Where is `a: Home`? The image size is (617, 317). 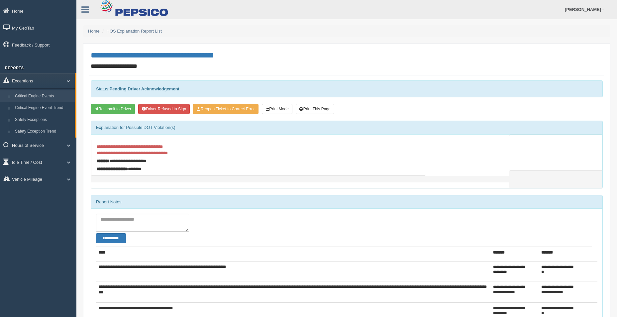 a: Home is located at coordinates (94, 31).